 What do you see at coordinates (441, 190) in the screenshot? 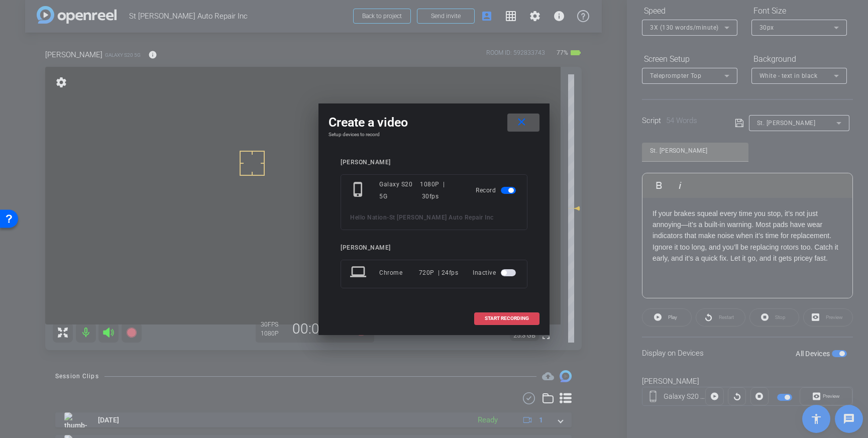
I see `div: 1080P | 30fps` at bounding box center [441, 190].